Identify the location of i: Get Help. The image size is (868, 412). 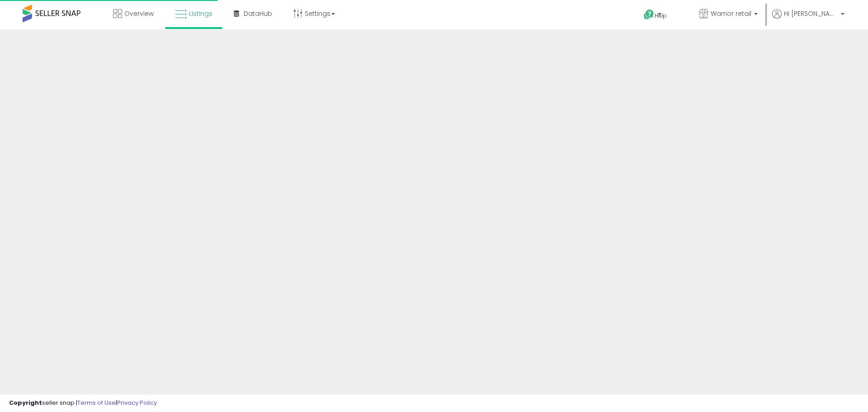
(649, 14).